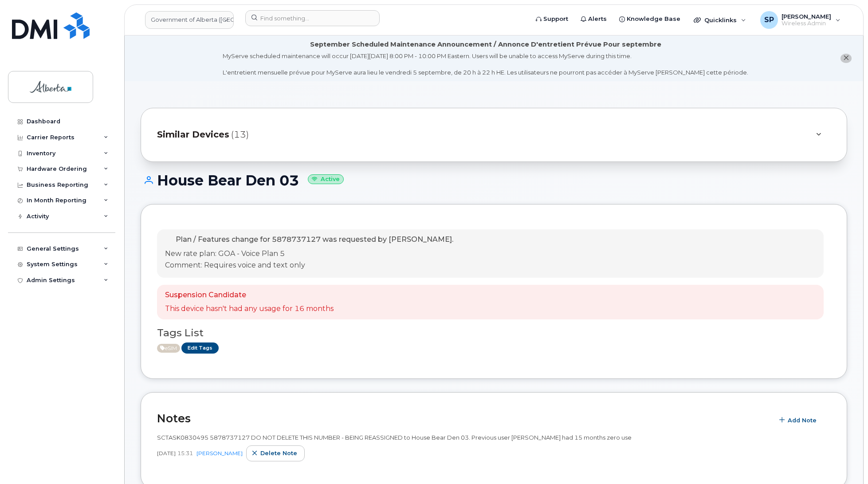 The width and height of the screenshot is (868, 484). Describe the element at coordinates (309, 253) in the screenshot. I see `p: New rate plan: GOA - Voice Plan 5` at that location.